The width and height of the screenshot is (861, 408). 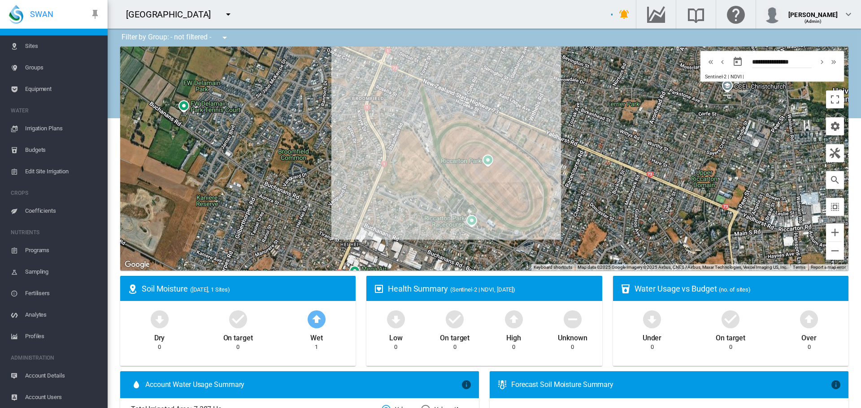 I want to click on span: Sentinel-2 | NDVI, so click(x=723, y=77).